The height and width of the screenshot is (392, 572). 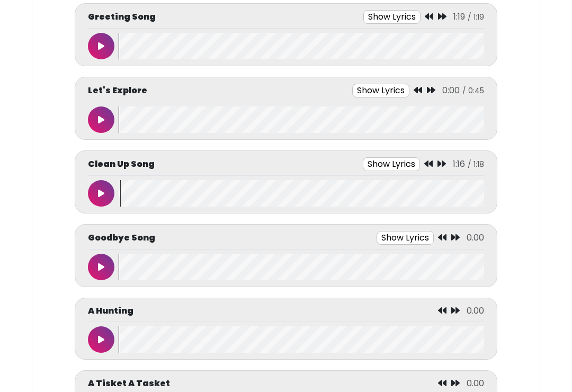 What do you see at coordinates (121, 164) in the screenshot?
I see `p: Clean Up Song` at bounding box center [121, 164].